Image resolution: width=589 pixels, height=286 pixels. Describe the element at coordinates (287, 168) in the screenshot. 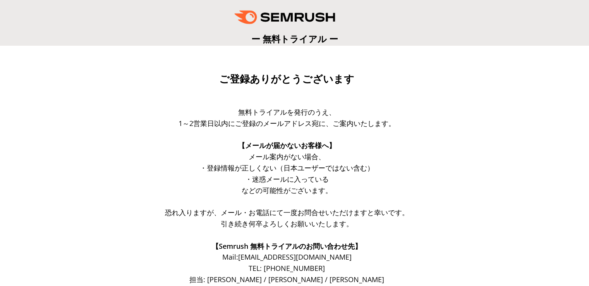

I see `span: ・登録情報が正しくない（日本ユーザーではない含む）` at that location.